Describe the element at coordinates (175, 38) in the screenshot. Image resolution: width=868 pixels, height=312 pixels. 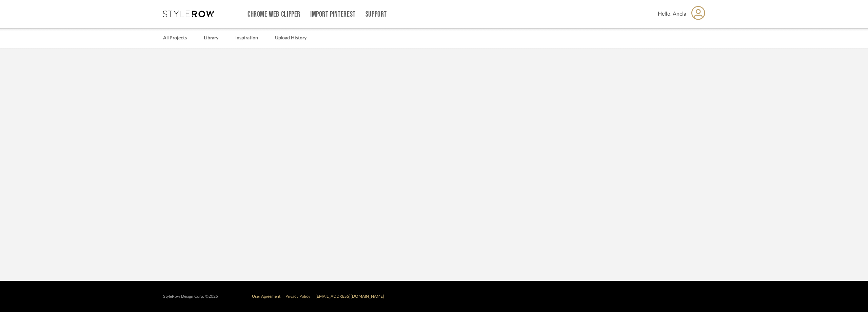
I see `a: All Projects` at that location.